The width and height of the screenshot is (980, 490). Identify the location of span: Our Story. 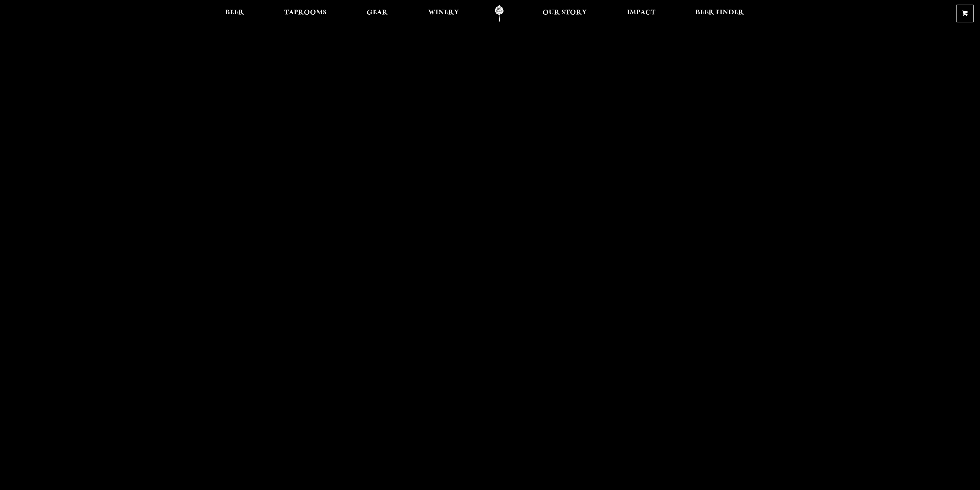
(564, 13).